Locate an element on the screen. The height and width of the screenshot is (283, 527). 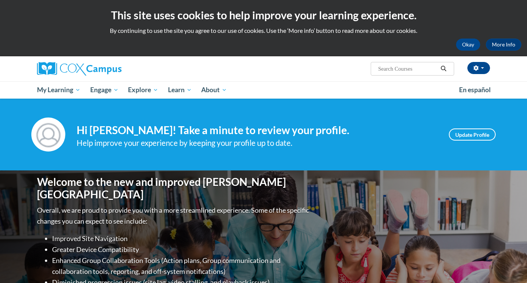
input: Search Courses is located at coordinates (408, 69).